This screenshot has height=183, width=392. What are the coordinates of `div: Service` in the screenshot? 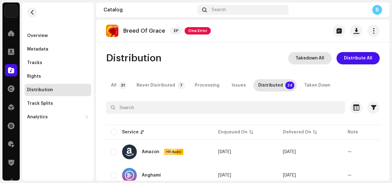 It's located at (130, 132).